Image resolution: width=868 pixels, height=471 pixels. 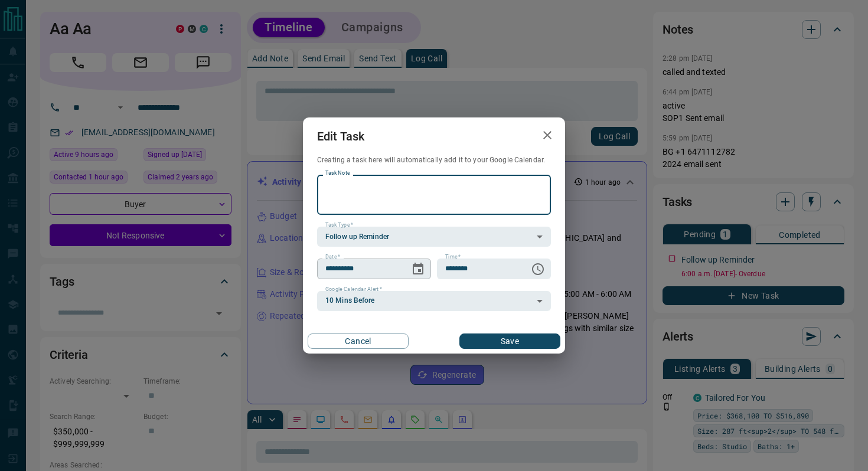 I want to click on label: Task Type, so click(x=339, y=225).